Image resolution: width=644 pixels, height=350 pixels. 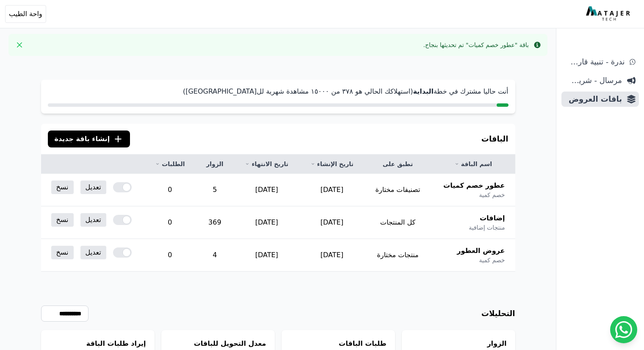 What do you see at coordinates (474, 185) in the screenshot?
I see `span: عطور خصم كميات` at bounding box center [474, 185].